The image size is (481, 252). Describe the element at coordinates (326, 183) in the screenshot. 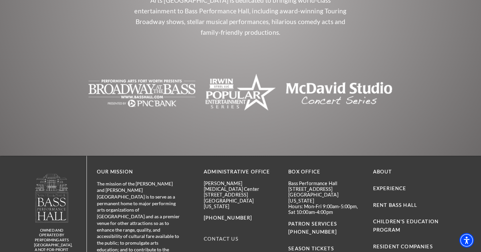

I see `p: Bass Performance Hall` at that location.